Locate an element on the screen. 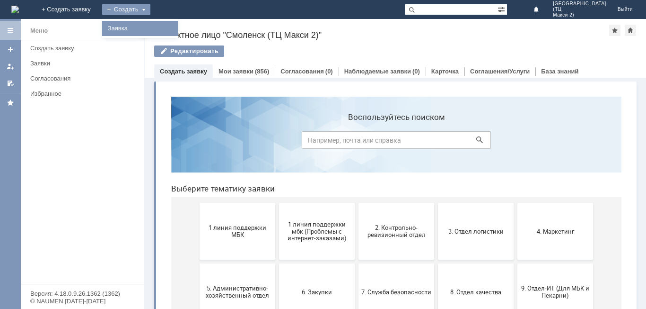  button: 5. Административно-хозяйственный отдел is located at coordinates (74, 203).